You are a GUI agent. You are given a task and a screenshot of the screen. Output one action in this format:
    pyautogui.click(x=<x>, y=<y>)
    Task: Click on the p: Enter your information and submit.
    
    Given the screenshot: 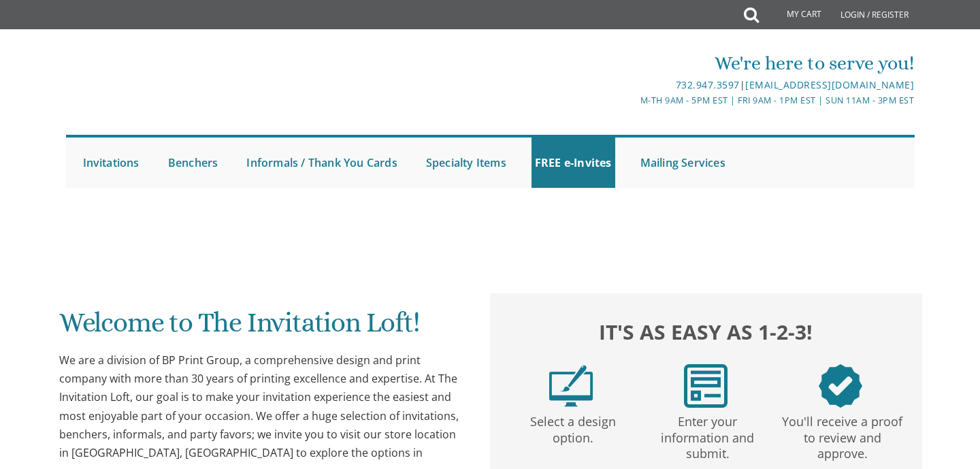 What is the action you would take?
    pyautogui.click(x=707, y=435)
    